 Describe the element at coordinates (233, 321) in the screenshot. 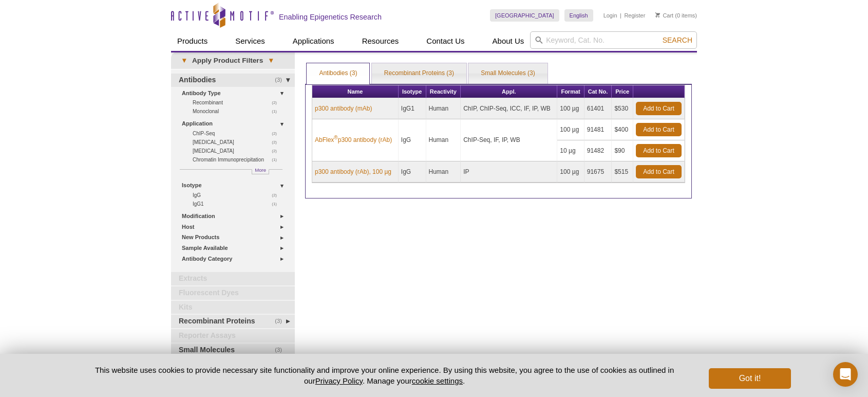

I see `a: (3)Recombinant Proteins` at that location.